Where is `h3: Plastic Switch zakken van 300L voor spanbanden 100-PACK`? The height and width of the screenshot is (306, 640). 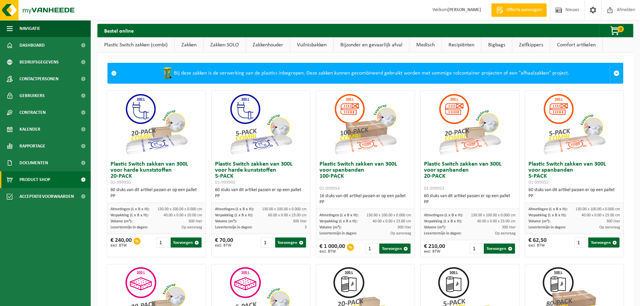
h3: Plastic Switch zakken van 300L voor spanbanden 100-PACK is located at coordinates (365, 176).